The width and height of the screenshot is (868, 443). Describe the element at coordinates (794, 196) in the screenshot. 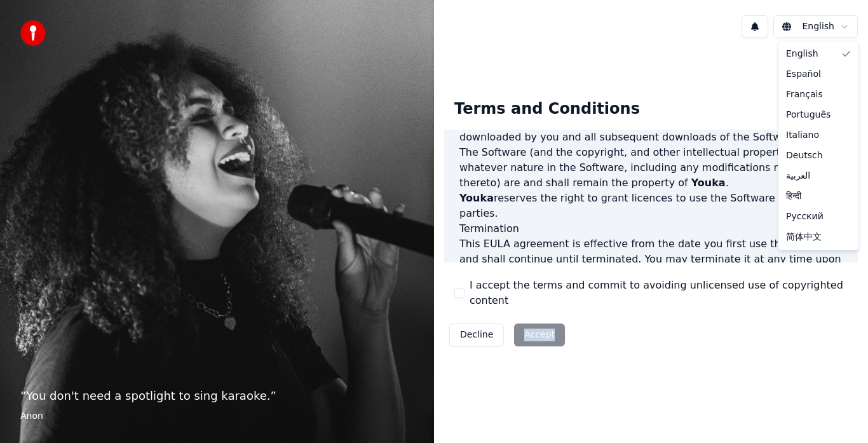

I see `span: हिन्दी` at that location.